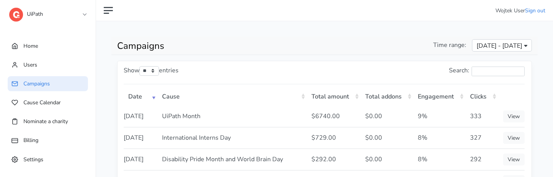 The height and width of the screenshot is (177, 553). What do you see at coordinates (33, 159) in the screenshot?
I see `span: Settings` at bounding box center [33, 159].